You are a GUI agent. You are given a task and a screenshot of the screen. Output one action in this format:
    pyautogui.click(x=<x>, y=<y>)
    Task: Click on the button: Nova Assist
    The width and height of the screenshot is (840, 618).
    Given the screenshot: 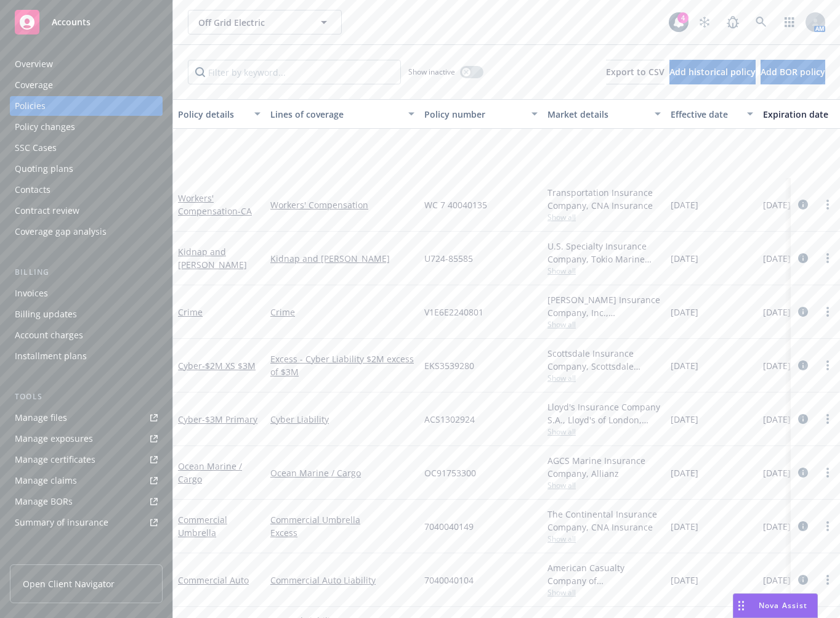 What is the action you would take?
    pyautogui.click(x=775, y=606)
    